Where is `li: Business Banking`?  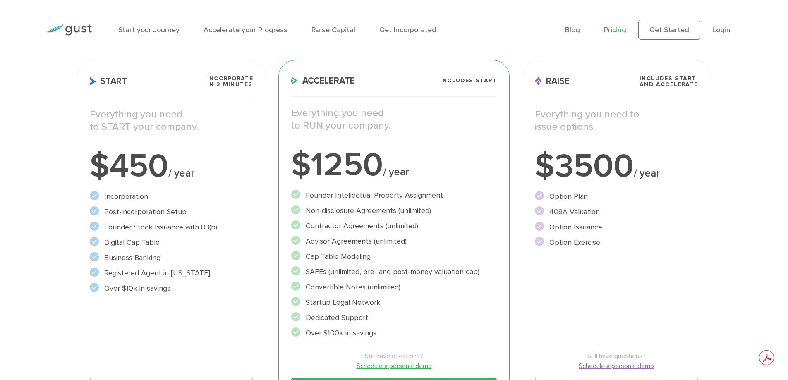
li: Business Banking is located at coordinates (171, 258).